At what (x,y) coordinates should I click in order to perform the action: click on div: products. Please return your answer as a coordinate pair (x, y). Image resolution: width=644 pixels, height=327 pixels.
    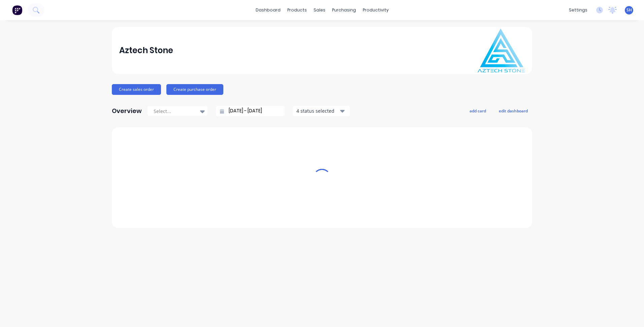
    Looking at the image, I should click on (297, 10).